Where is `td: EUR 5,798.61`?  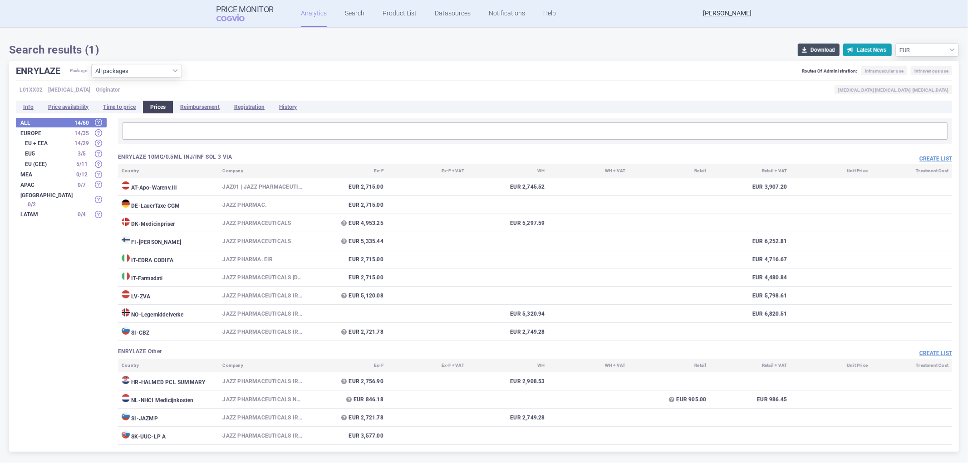 td: EUR 5,798.61 is located at coordinates (750, 296).